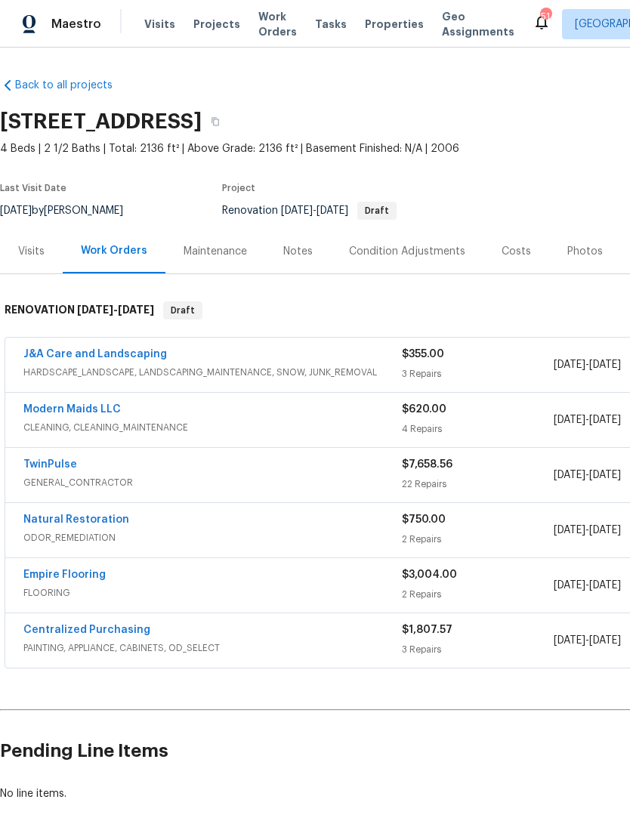 This screenshot has width=630, height=821. Describe the element at coordinates (79, 310) in the screenshot. I see `h6: RENOVATION` at that location.